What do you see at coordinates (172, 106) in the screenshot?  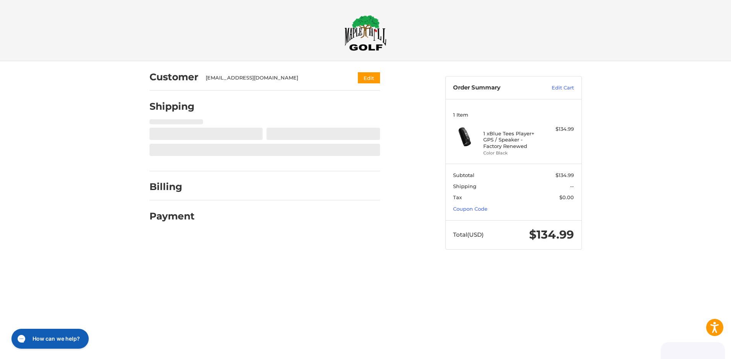 I see `h2: Shipping` at bounding box center [172, 106].